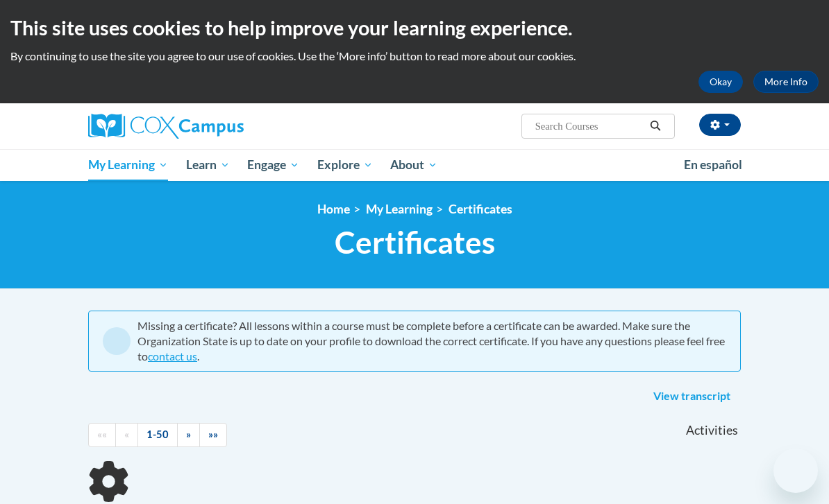 This screenshot has width=829, height=504. Describe the element at coordinates (692, 397) in the screenshot. I see `a: View transcript` at that location.